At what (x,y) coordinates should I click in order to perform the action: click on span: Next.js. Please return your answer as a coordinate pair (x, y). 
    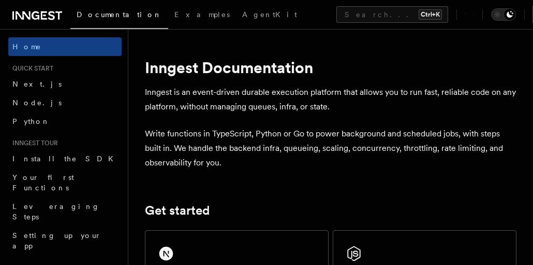
    Looking at the image, I should click on (37, 84).